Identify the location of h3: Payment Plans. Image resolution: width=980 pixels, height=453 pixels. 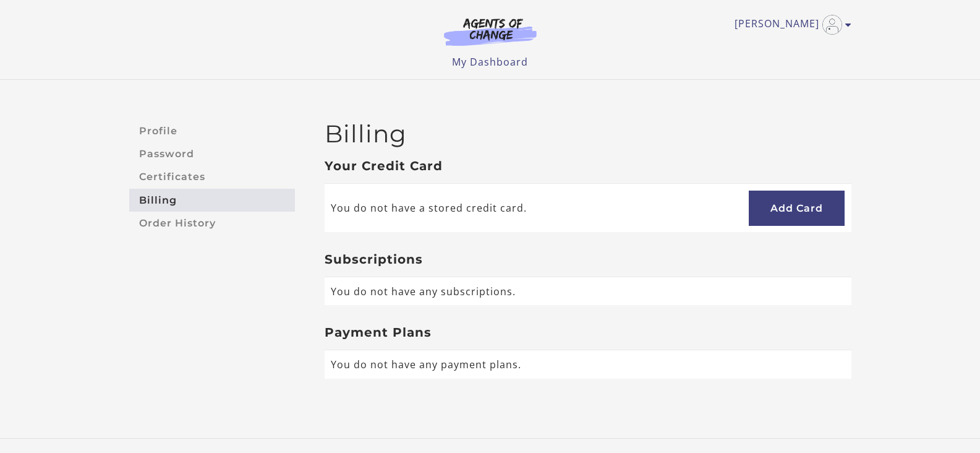
(588, 332).